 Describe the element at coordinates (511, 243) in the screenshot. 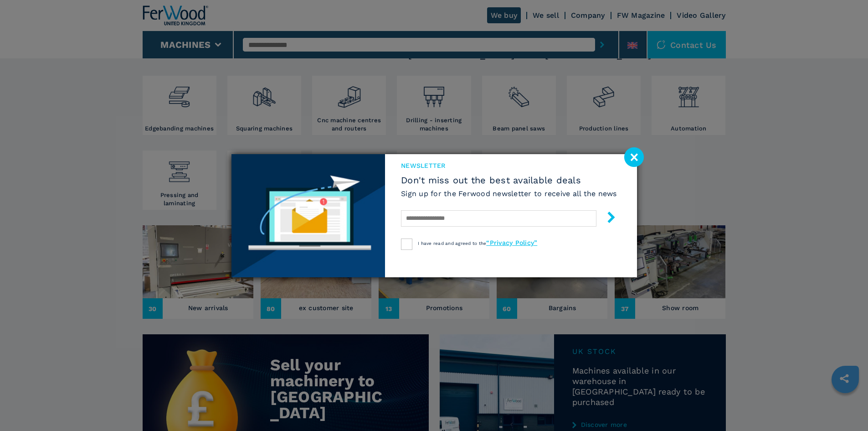

I see `a: “Privacy Policy”` at that location.